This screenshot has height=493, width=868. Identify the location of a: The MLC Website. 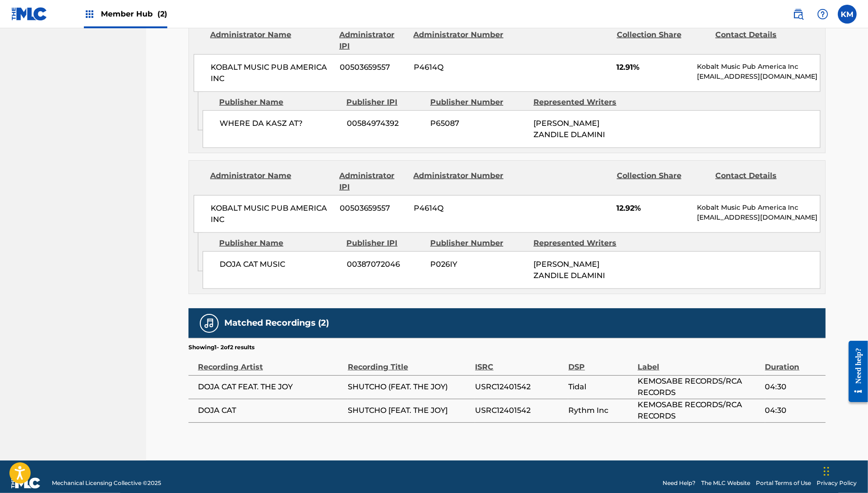
(726, 483).